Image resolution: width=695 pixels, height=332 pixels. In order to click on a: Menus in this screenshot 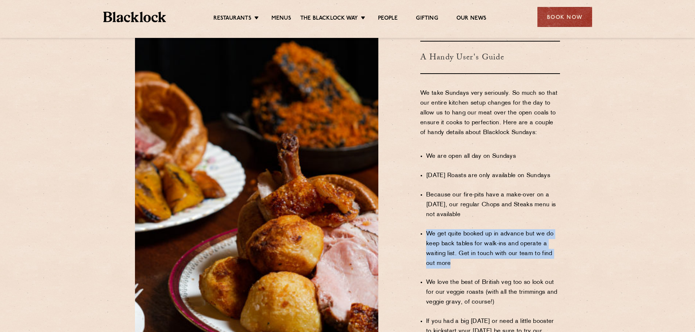, I will do `click(281, 19)`.